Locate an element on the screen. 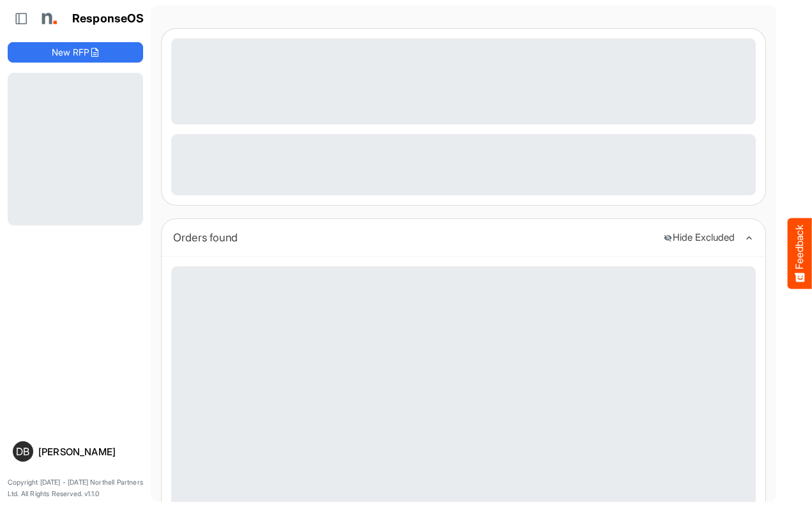  button: Hide Excluded is located at coordinates (699, 238).